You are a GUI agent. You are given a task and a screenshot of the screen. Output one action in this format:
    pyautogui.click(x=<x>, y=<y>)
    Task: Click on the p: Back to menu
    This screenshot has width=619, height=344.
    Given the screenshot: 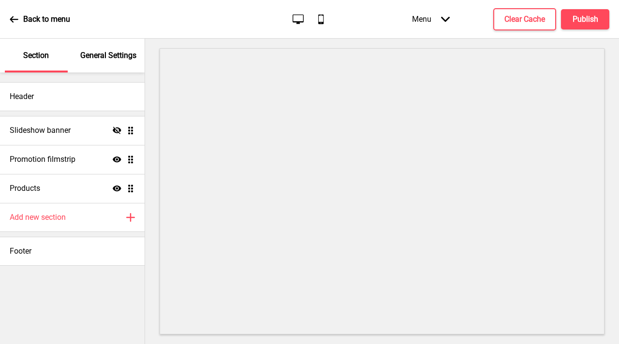 What is the action you would take?
    pyautogui.click(x=46, y=19)
    